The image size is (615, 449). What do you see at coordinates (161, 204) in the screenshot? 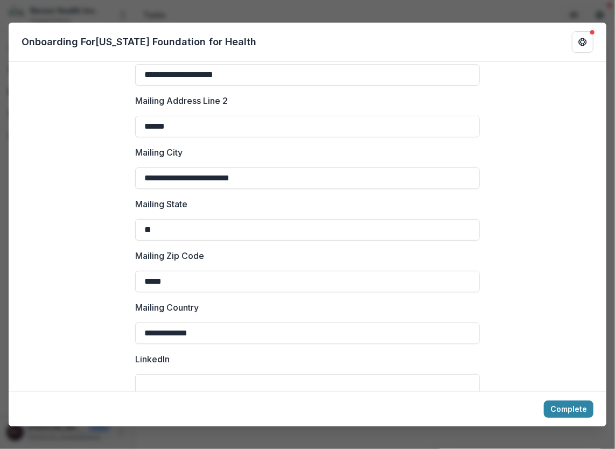
I see `p: Mailing State` at bounding box center [161, 204].